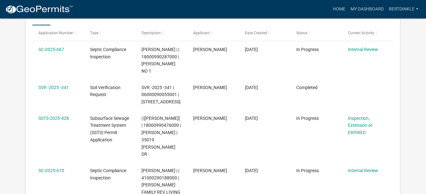 This screenshot has width=426, height=194. Describe the element at coordinates (56, 33) in the screenshot. I see `span: Application Number` at that location.